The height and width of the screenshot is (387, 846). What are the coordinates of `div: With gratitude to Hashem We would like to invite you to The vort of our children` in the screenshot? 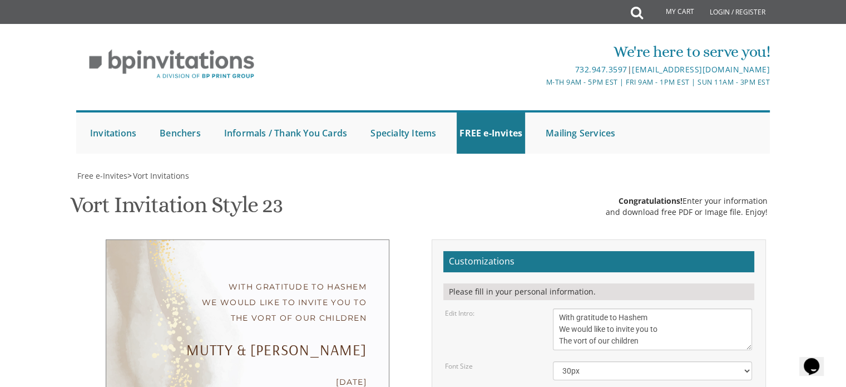 It's located at (248, 302).